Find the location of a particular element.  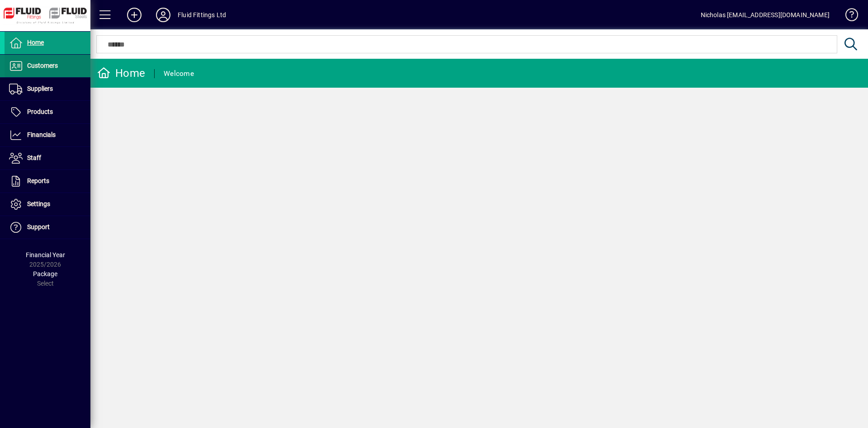

a: Settings is located at coordinates (47, 205).